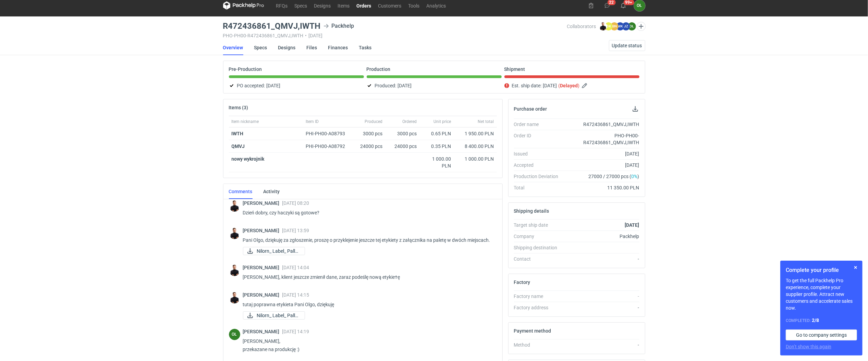 This screenshot has width=868, height=361. What do you see at coordinates (272, 191) in the screenshot?
I see `a: Activity` at bounding box center [272, 191].